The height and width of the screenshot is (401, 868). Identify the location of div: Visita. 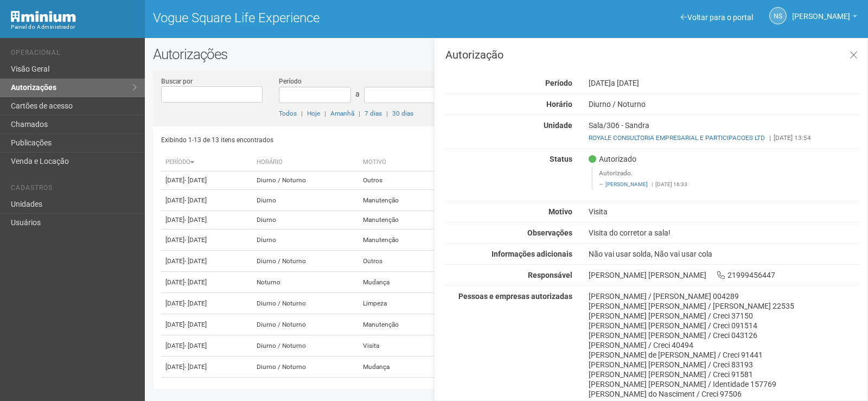
(723, 211).